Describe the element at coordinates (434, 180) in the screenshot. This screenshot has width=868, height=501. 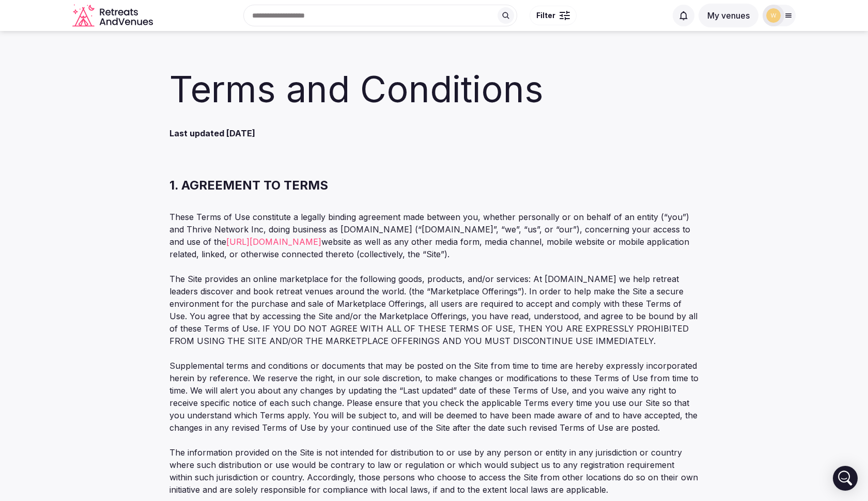
I see `h3: 1. AGREEMENT TO TERMS` at that location.